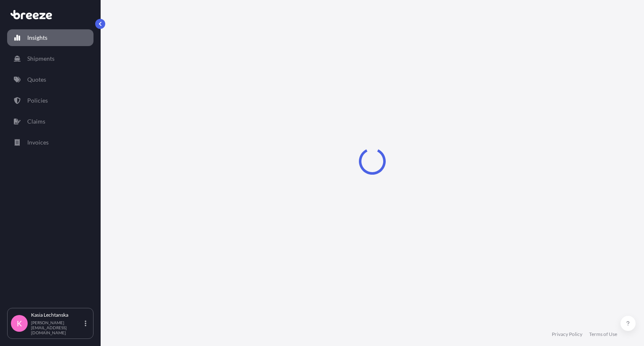 The image size is (644, 346). What do you see at coordinates (37, 100) in the screenshot?
I see `p: Policies` at bounding box center [37, 100].